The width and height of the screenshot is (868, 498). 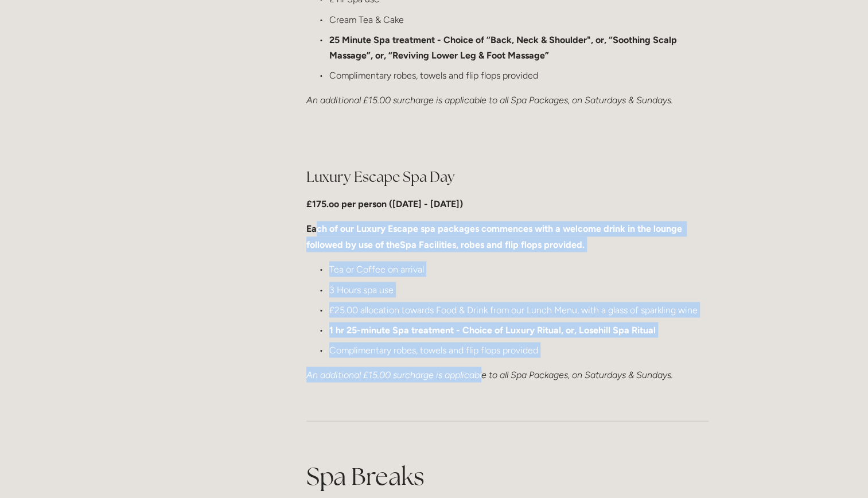 What do you see at coordinates (507, 476) in the screenshot?
I see `h1: Spa Breaks` at bounding box center [507, 476].